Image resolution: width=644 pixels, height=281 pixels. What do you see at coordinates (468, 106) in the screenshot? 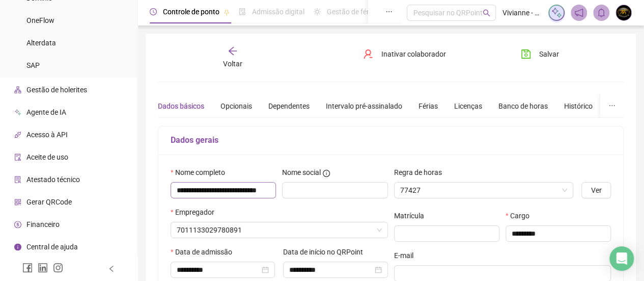
I see `div: Licenças` at bounding box center [468, 106].